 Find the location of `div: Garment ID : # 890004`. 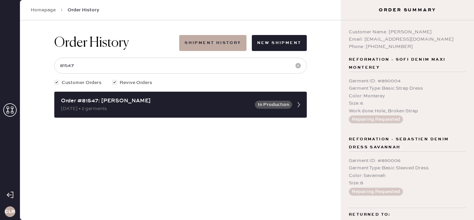

div: Garment ID : # 890004 is located at coordinates (407, 81).